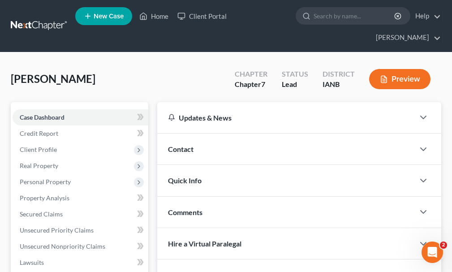 This screenshot has width=452, height=272. Describe the element at coordinates (185, 180) in the screenshot. I see `span: Quick Info` at that location.